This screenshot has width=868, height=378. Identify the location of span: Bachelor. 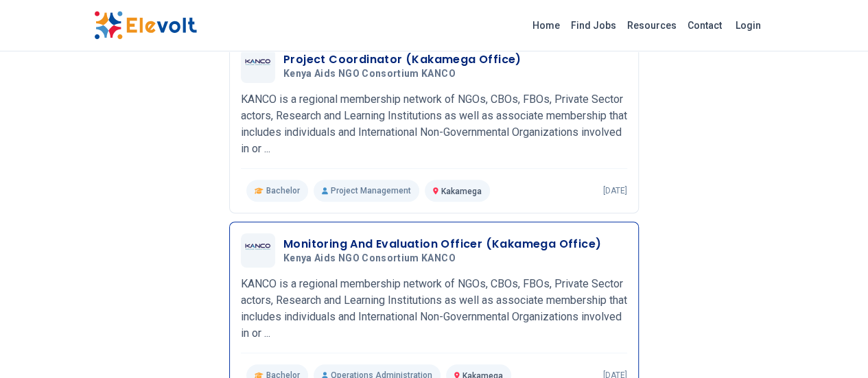
(282, 191).